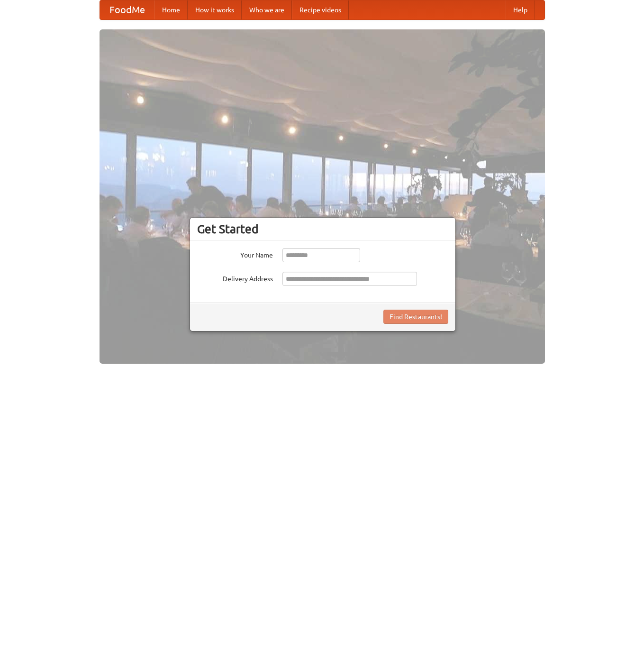 This screenshot has width=644, height=671. What do you see at coordinates (215, 10) in the screenshot?
I see `a: How it works` at bounding box center [215, 10].